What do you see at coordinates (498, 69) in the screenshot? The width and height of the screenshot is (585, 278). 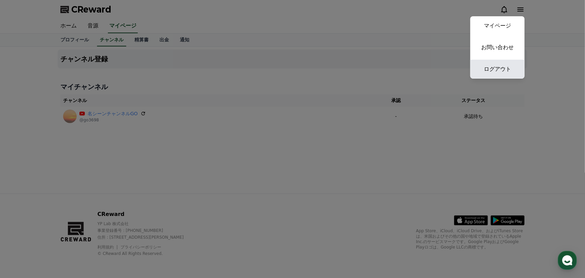 I see `a: ログアウト` at bounding box center [498, 69].